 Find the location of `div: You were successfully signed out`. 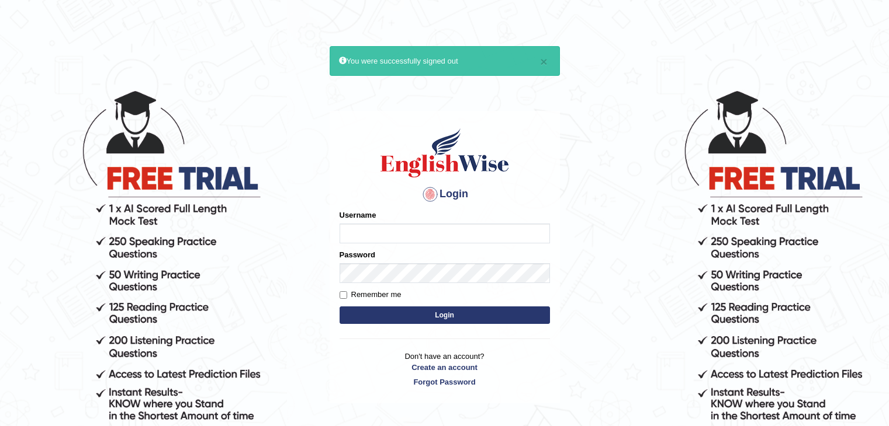

div: You were successfully signed out is located at coordinates (445, 61).